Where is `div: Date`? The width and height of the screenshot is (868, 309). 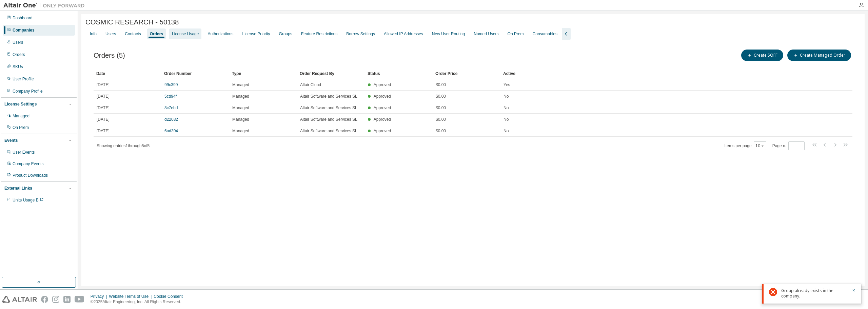 div: Date is located at coordinates (127, 73).